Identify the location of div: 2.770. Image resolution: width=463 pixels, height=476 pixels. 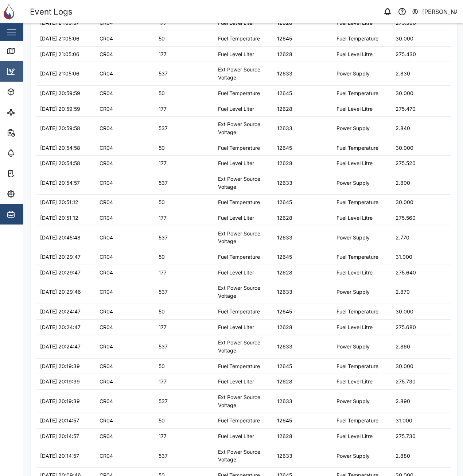
(403, 238).